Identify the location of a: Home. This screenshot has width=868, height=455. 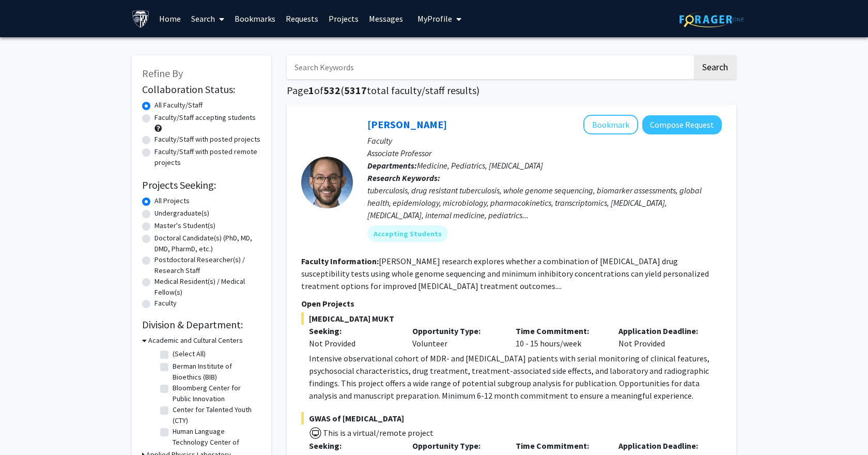
(170, 19).